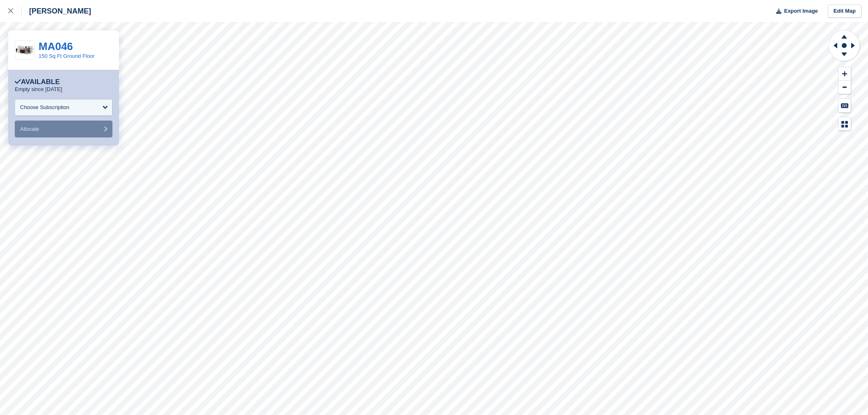 This screenshot has height=415, width=868. What do you see at coordinates (845, 87) in the screenshot?
I see `button: Zoom Out` at bounding box center [845, 87].